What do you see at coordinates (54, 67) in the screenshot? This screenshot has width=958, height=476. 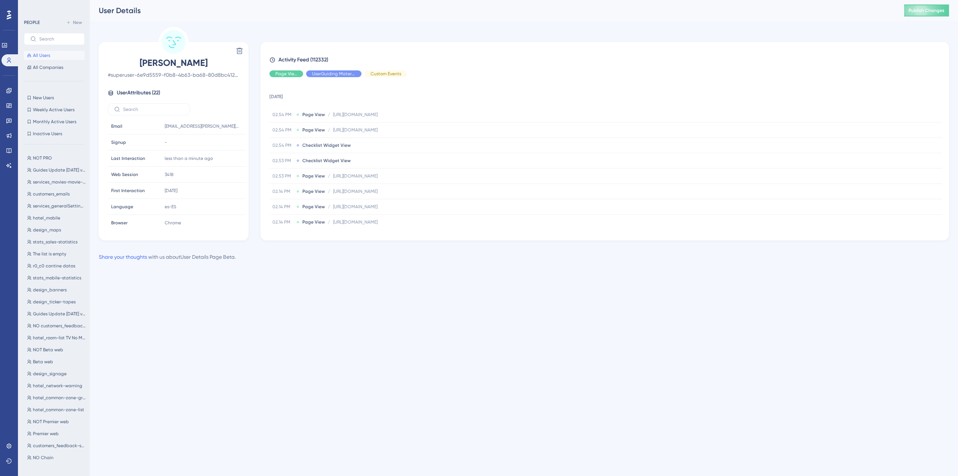 I see `button: All Companies` at bounding box center [54, 67].